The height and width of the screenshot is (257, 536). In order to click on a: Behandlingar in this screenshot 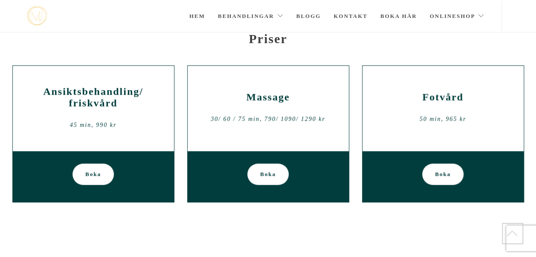, I will do `click(251, 16)`.